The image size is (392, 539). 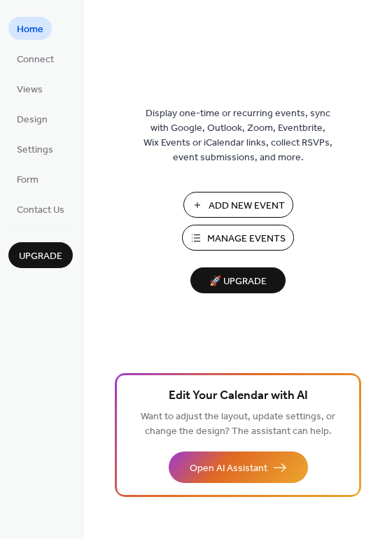 I want to click on a: Design, so click(x=32, y=118).